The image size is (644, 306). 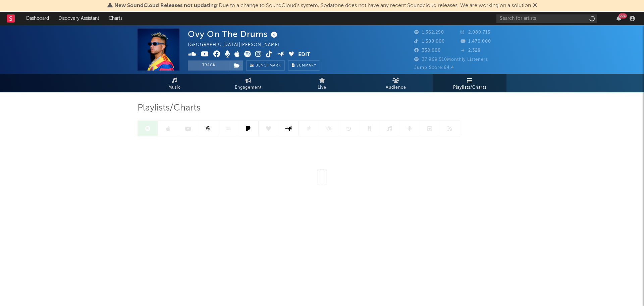 What do you see at coordinates (429, 32) in the screenshot?
I see `span: 1.362.290` at bounding box center [429, 32].